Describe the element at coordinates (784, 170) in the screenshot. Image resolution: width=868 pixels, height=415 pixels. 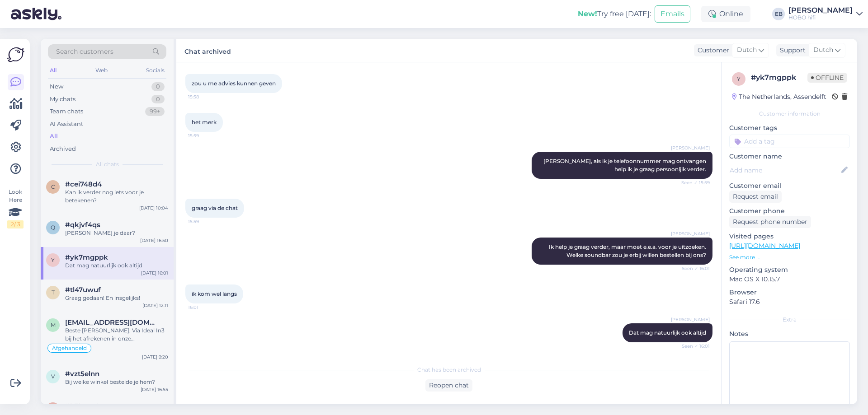
I see `input: Add name` at that location.